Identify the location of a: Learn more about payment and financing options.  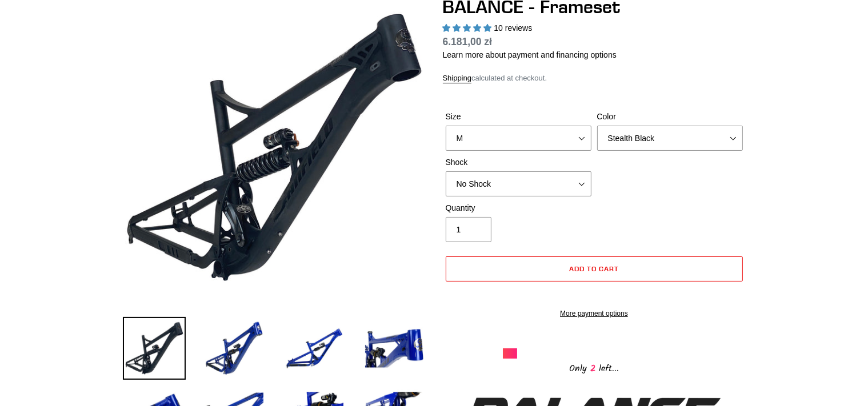
(529, 55).